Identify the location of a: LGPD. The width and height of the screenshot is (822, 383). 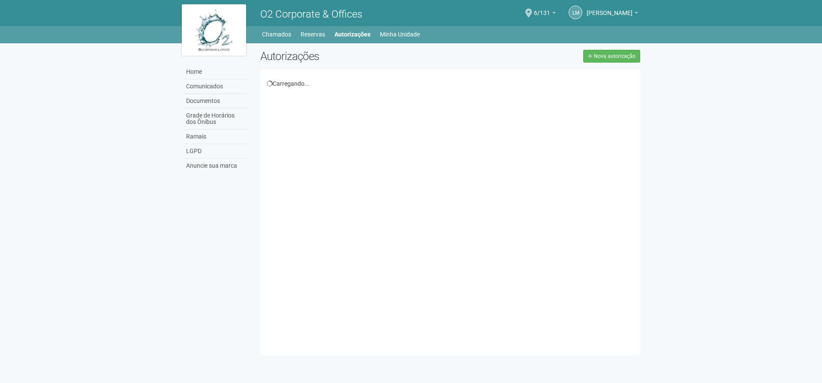
(216, 151).